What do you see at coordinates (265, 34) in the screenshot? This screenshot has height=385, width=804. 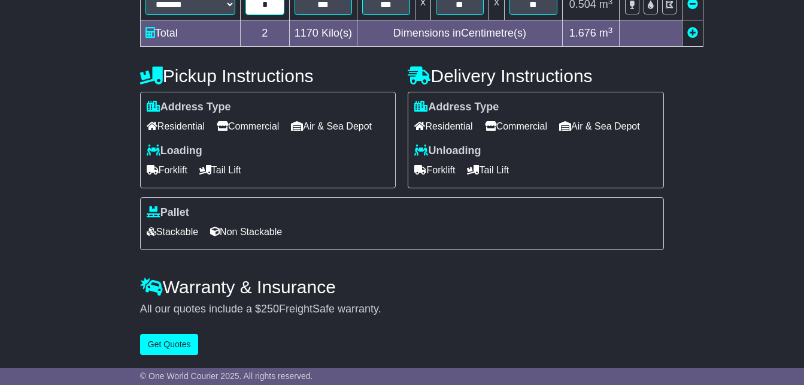 I see `td: 2` at bounding box center [265, 34].